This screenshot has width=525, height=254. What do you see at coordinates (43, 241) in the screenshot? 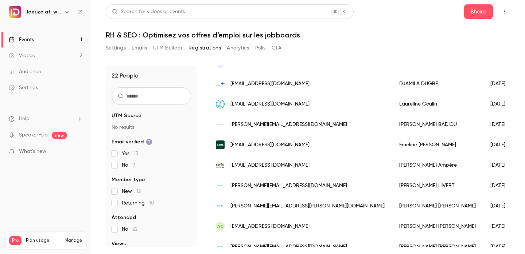
I see `span: Plan usage` at bounding box center [43, 241].